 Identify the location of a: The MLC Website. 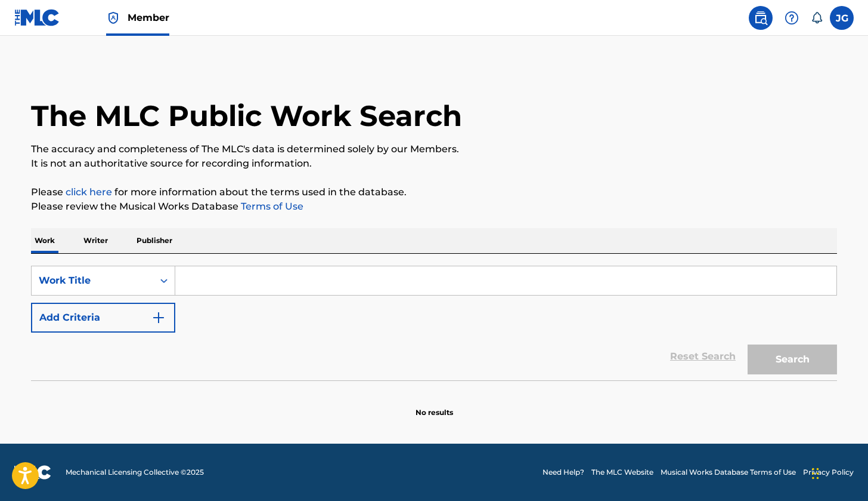
(623, 472).